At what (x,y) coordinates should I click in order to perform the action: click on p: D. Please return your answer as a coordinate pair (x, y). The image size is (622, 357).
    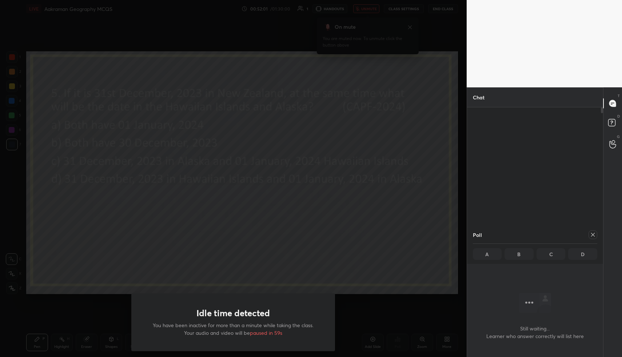
    Looking at the image, I should click on (618, 116).